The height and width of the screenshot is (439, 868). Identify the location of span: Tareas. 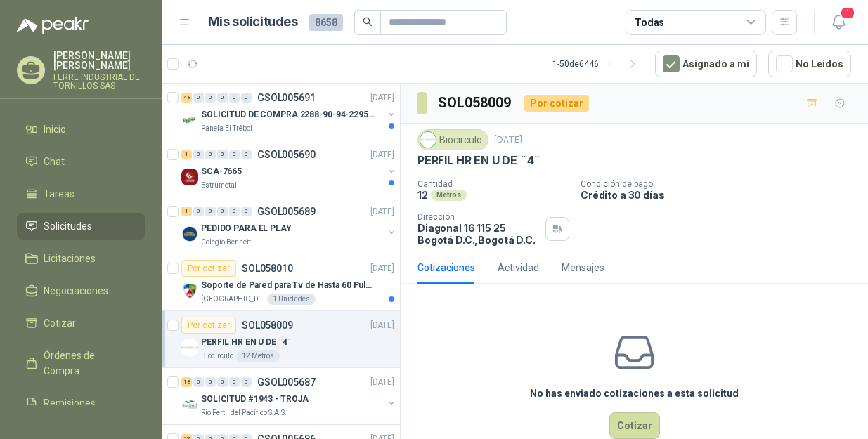
(59, 194).